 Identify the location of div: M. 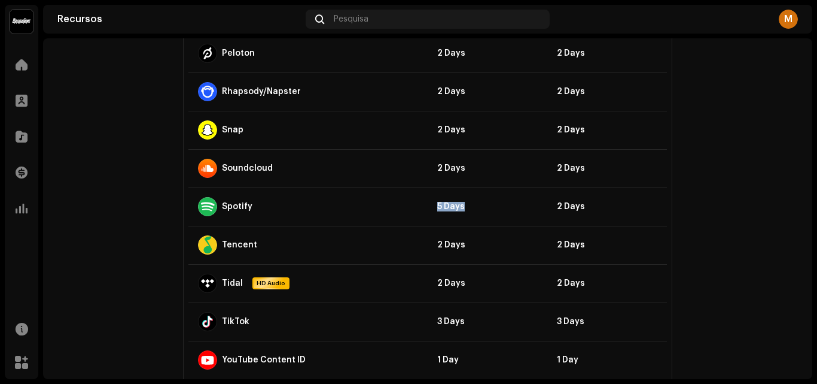
(789, 19).